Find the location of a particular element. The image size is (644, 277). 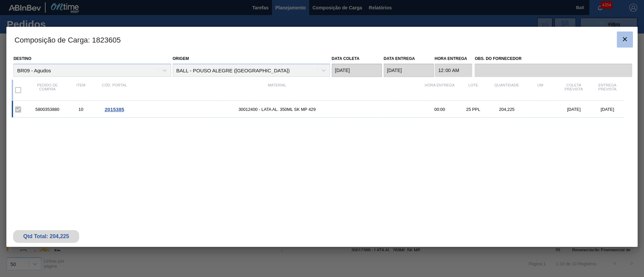

div: Pedido de compra is located at coordinates (47, 90).